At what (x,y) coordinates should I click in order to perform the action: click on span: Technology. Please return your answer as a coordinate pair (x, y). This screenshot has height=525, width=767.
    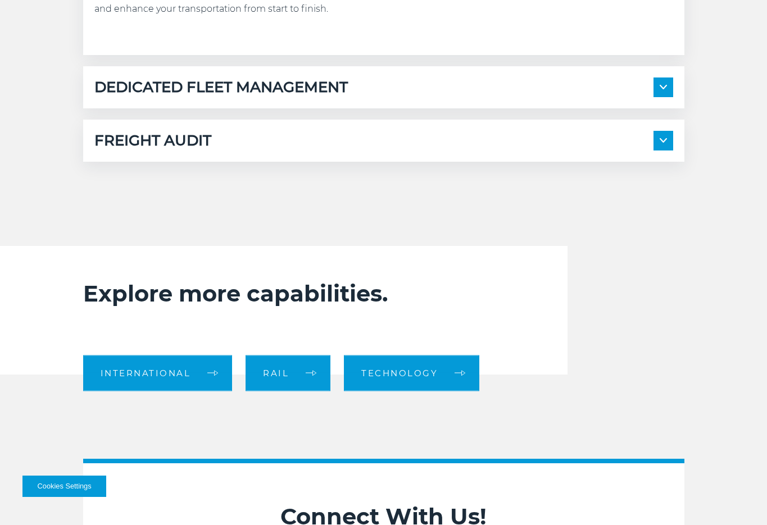
    Looking at the image, I should click on (400, 373).